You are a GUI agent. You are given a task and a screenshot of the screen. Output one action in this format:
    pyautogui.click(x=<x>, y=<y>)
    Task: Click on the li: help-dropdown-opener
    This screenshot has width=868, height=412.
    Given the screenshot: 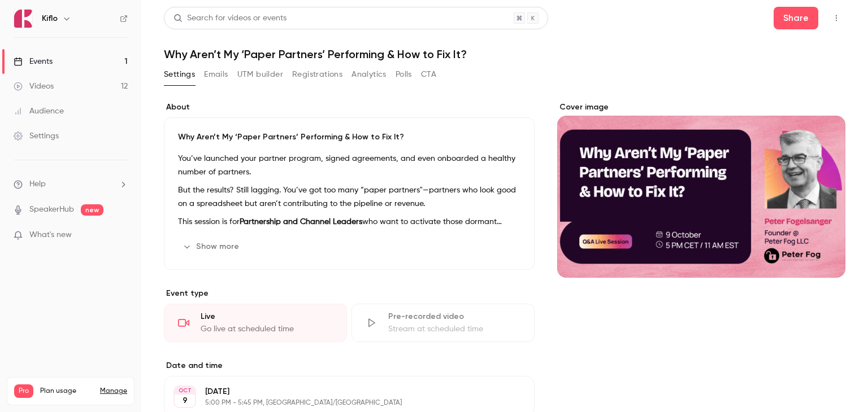 What is the action you would take?
    pyautogui.click(x=70, y=184)
    